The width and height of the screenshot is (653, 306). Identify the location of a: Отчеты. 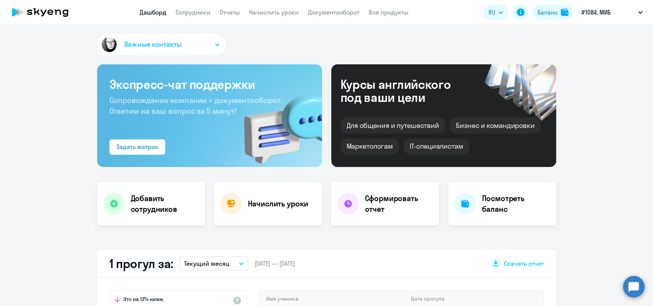
(230, 12).